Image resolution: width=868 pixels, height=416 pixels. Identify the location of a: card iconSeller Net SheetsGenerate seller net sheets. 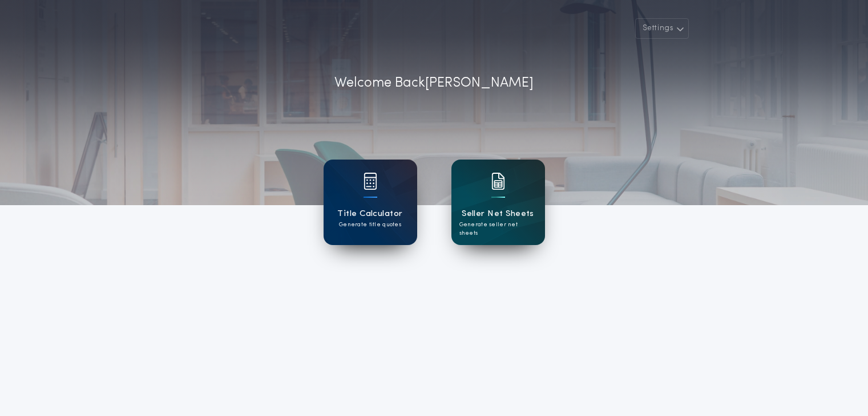
(498, 203).